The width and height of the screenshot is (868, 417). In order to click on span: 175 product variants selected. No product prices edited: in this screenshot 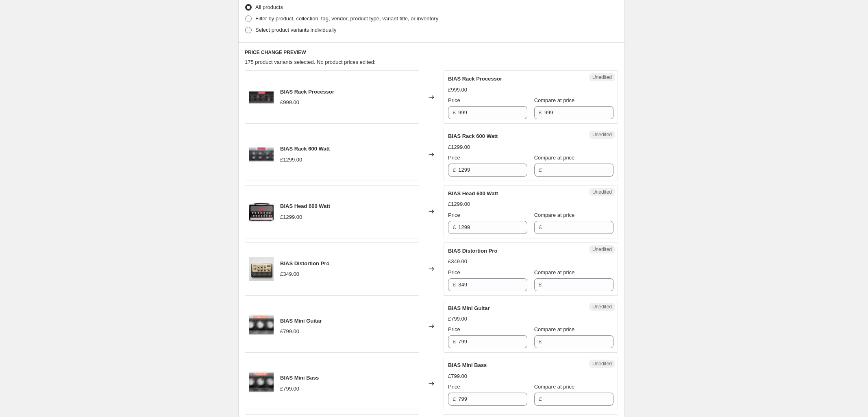, I will do `click(310, 61)`.